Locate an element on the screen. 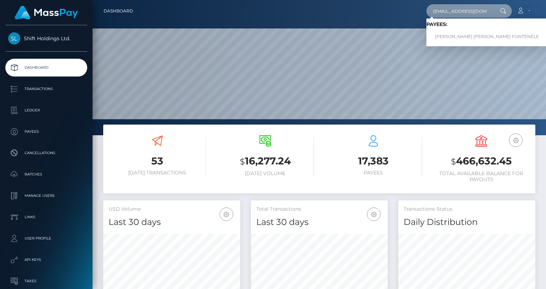 The width and height of the screenshot is (546, 289). h5: Transactions Status is located at coordinates (467, 209).